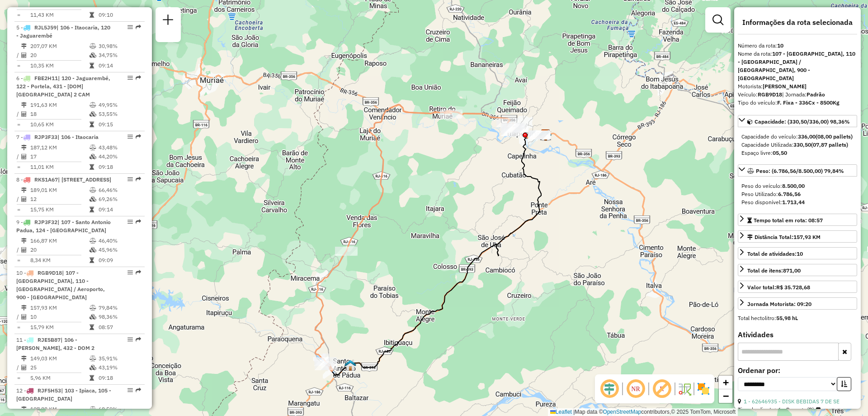 The height and width of the screenshot is (416, 868). What do you see at coordinates (49, 272) in the screenshot?
I see `span: RGB9D18` at bounding box center [49, 272].